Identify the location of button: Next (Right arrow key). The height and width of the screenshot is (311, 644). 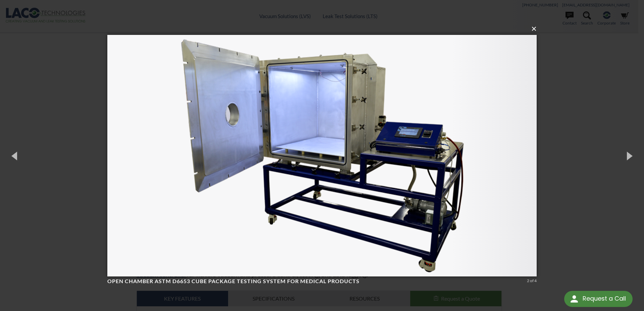
(629, 156).